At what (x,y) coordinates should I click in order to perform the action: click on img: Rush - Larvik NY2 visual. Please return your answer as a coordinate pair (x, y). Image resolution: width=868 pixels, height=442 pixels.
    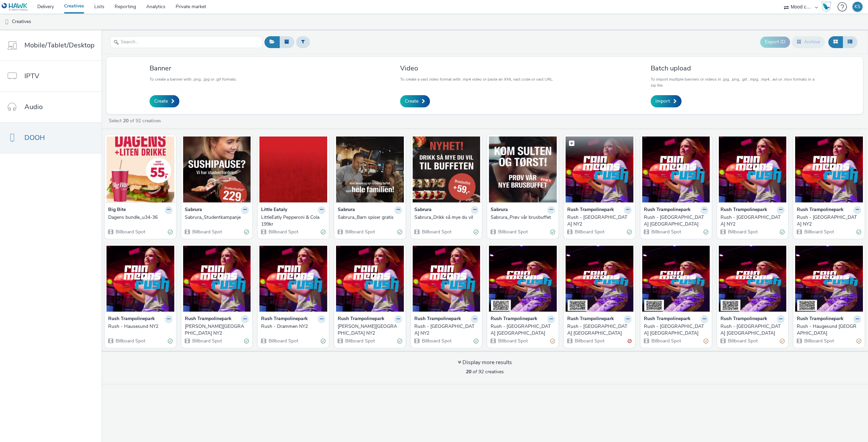
    Looking at the image, I should click on (828, 169).